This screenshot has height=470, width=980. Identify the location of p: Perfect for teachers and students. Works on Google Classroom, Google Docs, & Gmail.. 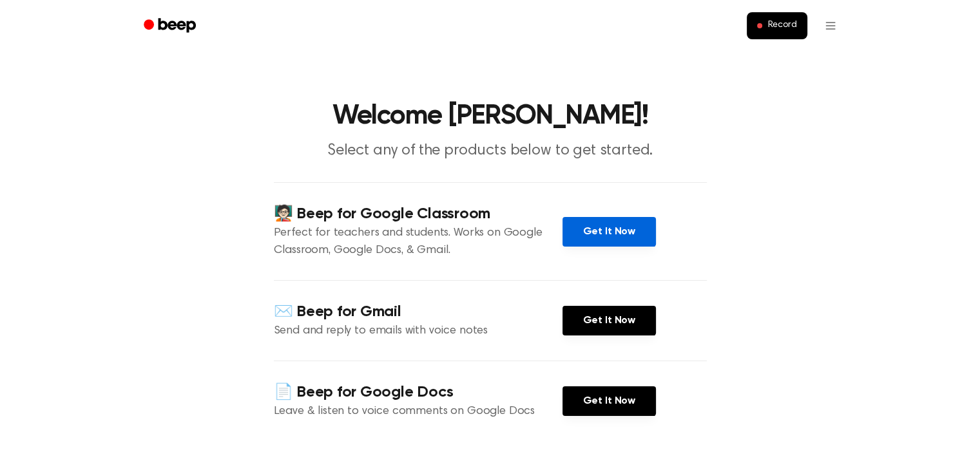
(418, 242).